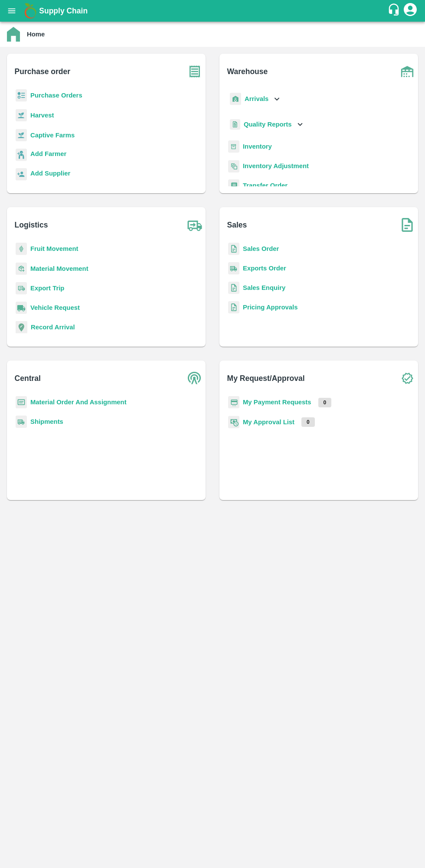 Image resolution: width=425 pixels, height=868 pixels. I want to click on b: Vehicle Request, so click(55, 308).